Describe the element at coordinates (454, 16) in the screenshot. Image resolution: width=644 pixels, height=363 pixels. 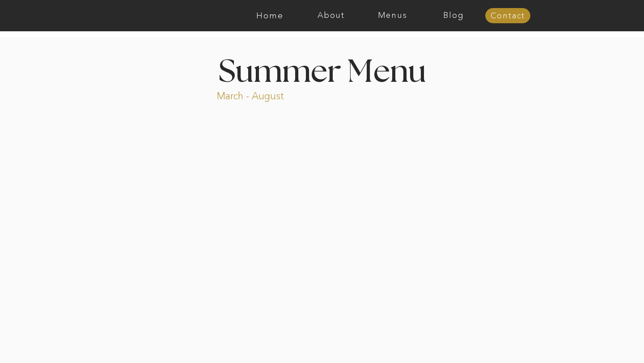
I see `a: Blog` at that location.